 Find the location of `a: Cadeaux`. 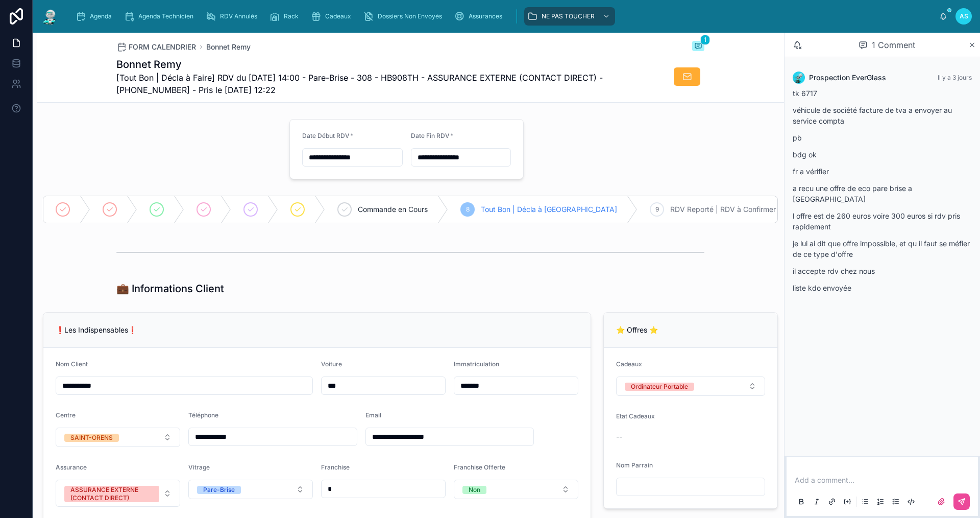

a: Cadeaux is located at coordinates (332, 16).